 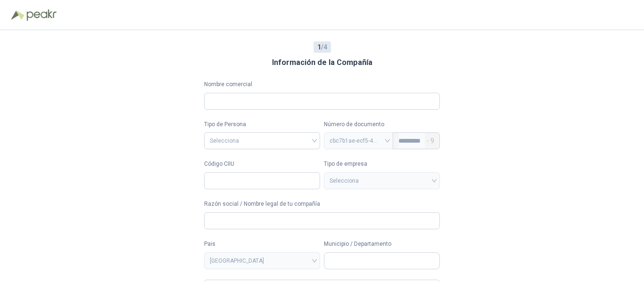 What do you see at coordinates (262, 261) in the screenshot?
I see `span: COLOMBIA` at bounding box center [262, 261].